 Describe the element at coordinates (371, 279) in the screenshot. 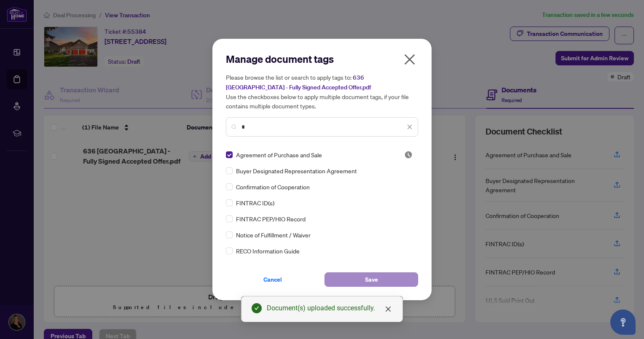

I see `button: Save` at that location.